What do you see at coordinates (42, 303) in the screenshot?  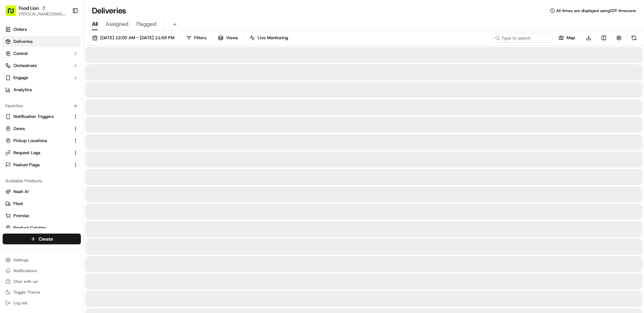 I see `button: Log out` at bounding box center [42, 303].